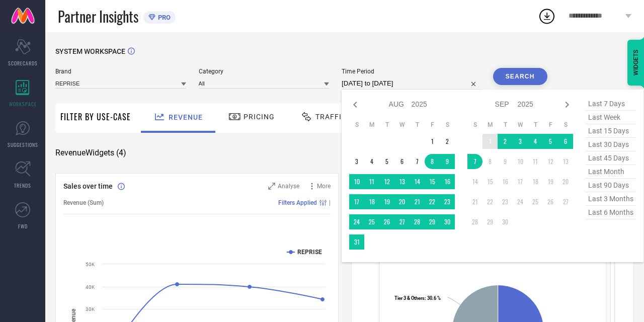 The height and width of the screenshot is (322, 644). I want to click on span: last 90 days, so click(611, 185).